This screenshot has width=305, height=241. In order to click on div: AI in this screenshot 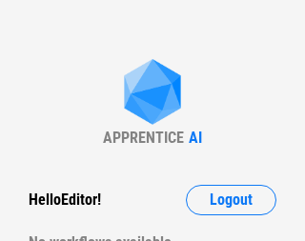, I will do `click(195, 137)`.